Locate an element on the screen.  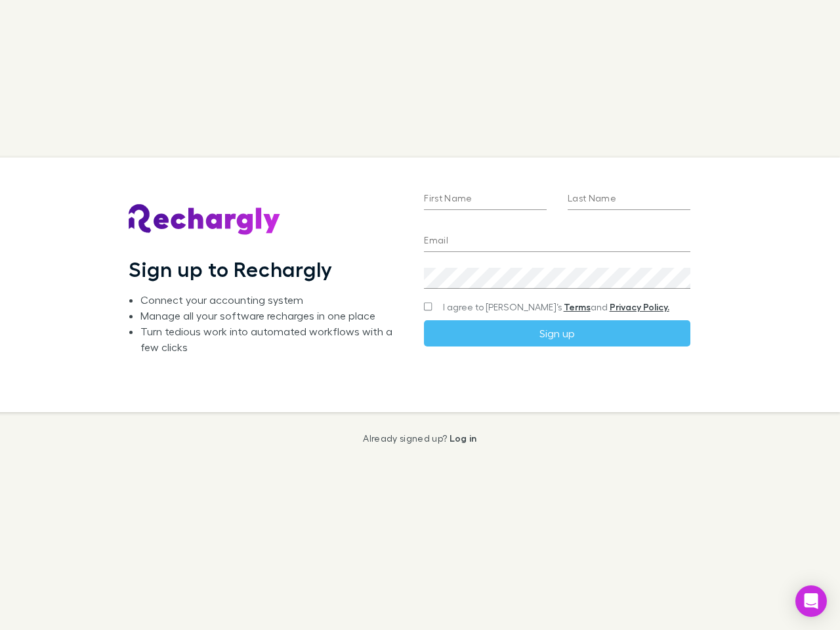
a: Privacy Policy. is located at coordinates (639, 306).